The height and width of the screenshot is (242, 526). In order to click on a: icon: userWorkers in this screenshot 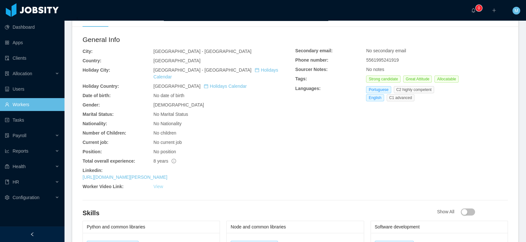, I will do `click(32, 104)`.